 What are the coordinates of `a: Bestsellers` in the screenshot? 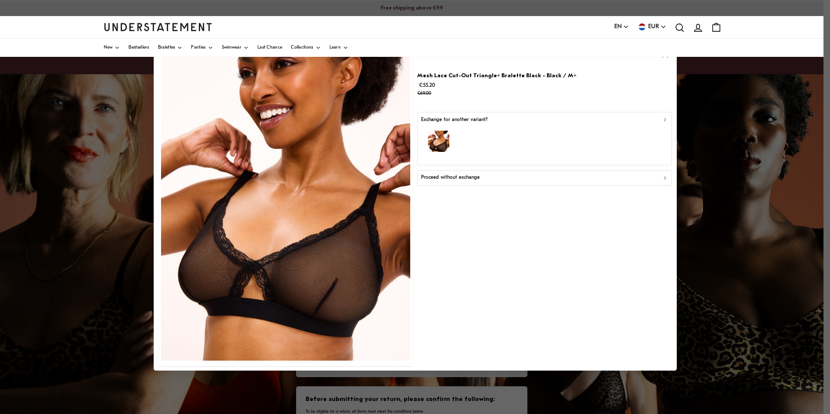 It's located at (138, 48).